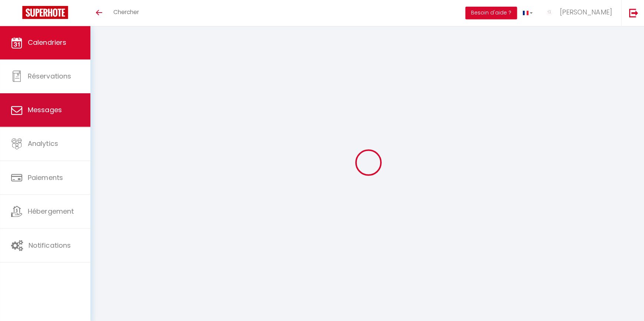  I want to click on span: Hébergement, so click(50, 211).